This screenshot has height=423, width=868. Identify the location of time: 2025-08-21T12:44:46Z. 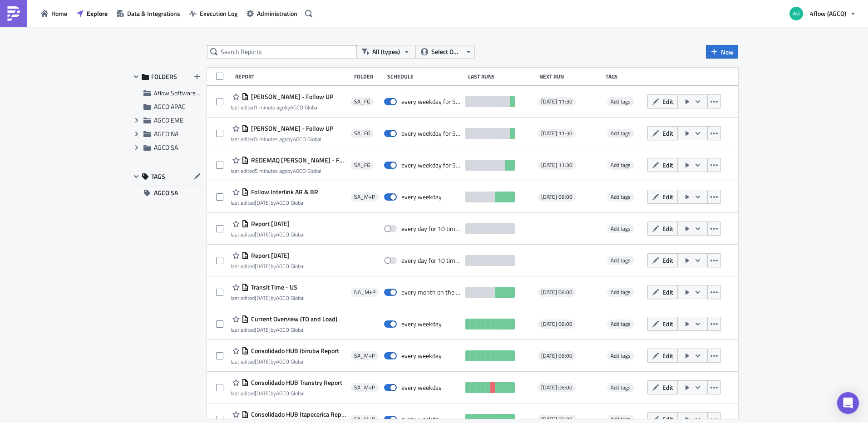
(262, 202).